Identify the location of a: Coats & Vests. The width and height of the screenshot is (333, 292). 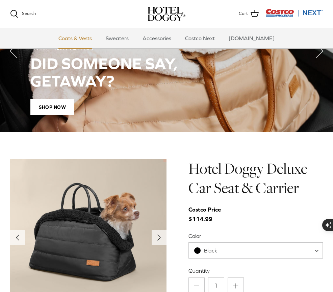
(75, 38).